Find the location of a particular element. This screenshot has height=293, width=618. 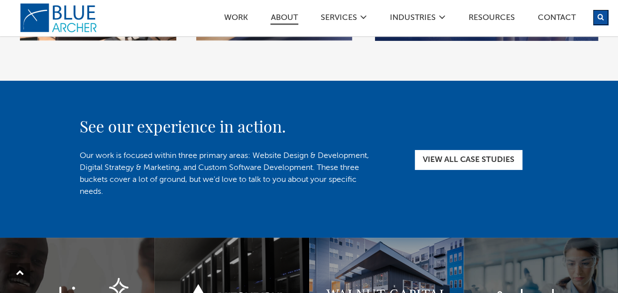

a: Resources is located at coordinates (491, 19).